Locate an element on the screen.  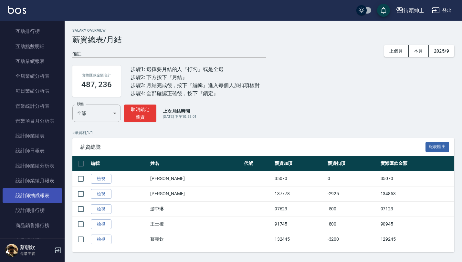
td: 129245 is located at coordinates (416, 239).